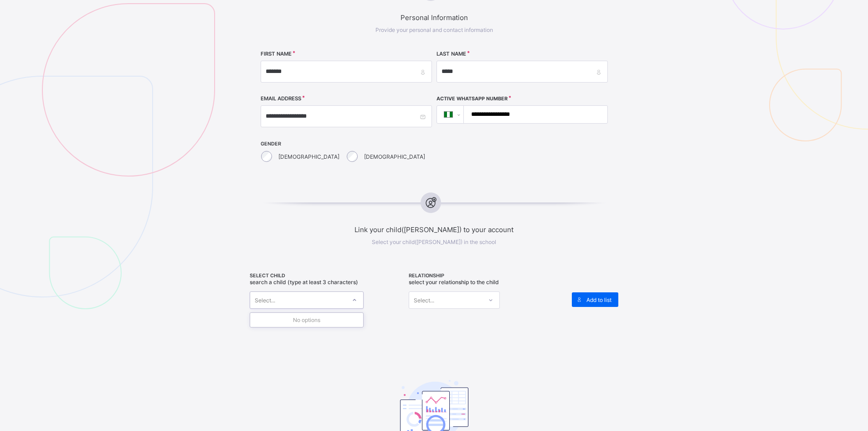 The image size is (868, 431). What do you see at coordinates (486, 275) in the screenshot?
I see `span: RELATIONSHIP` at bounding box center [486, 275].